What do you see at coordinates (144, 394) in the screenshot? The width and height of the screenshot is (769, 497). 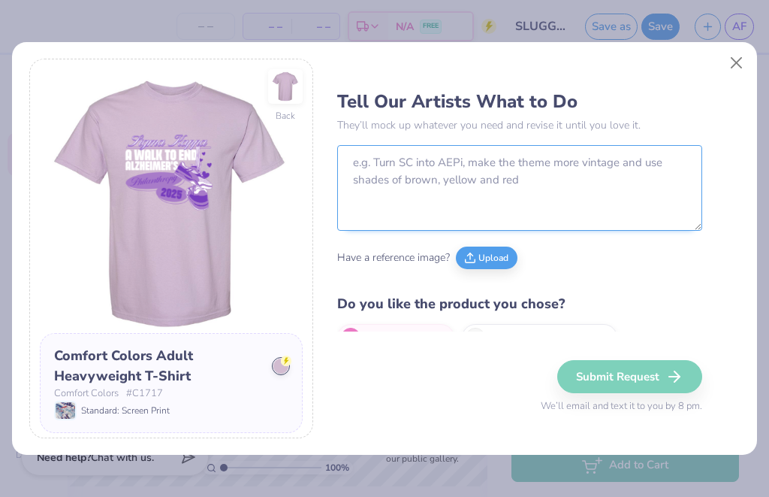 I see `span: # C1717` at bounding box center [144, 394].